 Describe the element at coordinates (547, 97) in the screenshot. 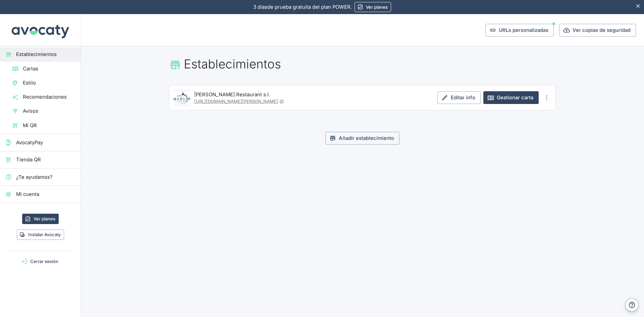

I see `button: Más opciones` at that location.